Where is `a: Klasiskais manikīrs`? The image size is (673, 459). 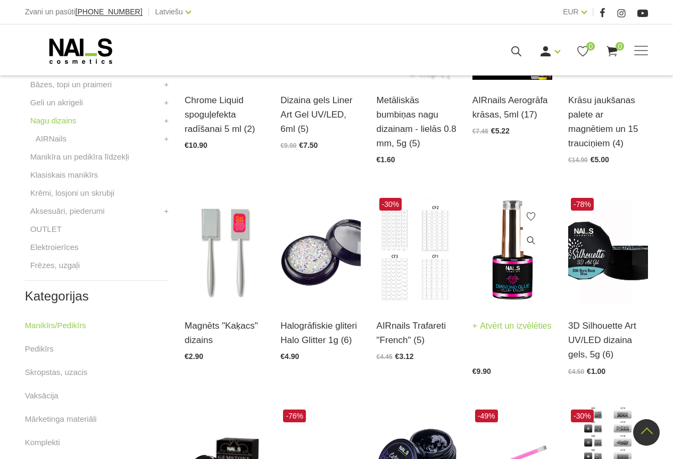
a: Klasiskais manikīrs is located at coordinates (64, 175).